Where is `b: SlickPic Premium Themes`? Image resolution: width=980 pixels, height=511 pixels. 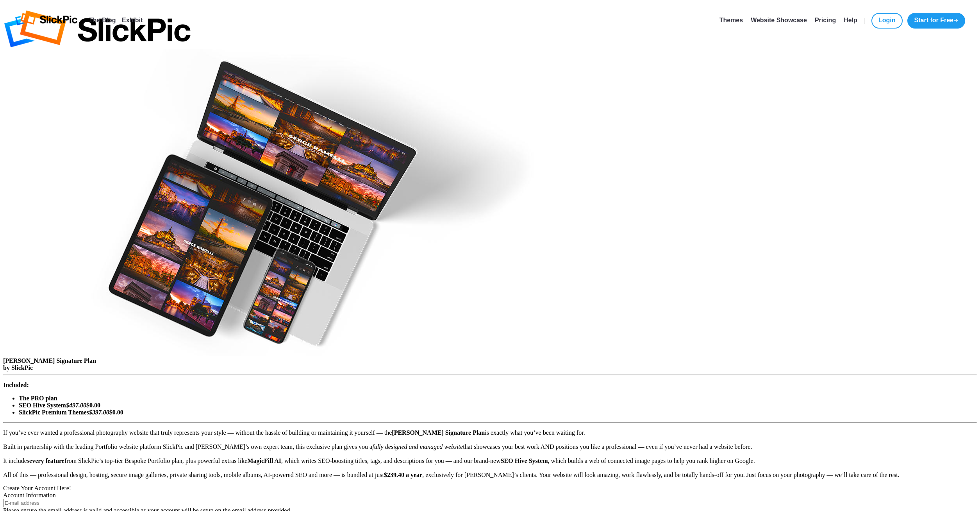
b: SlickPic Premium Themes is located at coordinates (54, 412).